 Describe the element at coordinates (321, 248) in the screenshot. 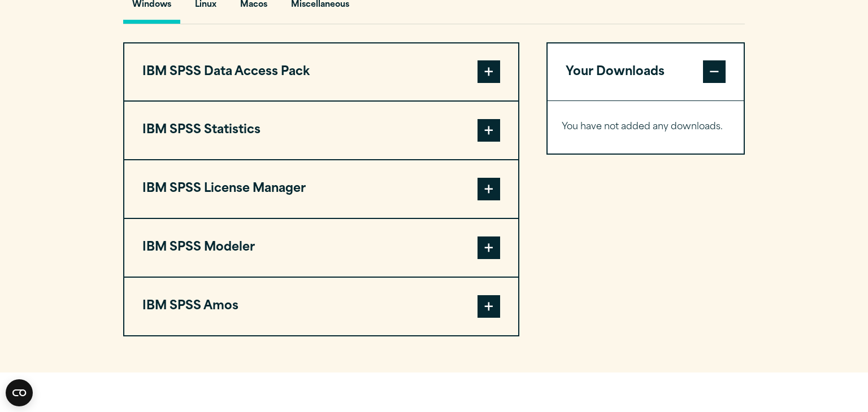

I see `button: IBM SPSS Modeler` at that location.